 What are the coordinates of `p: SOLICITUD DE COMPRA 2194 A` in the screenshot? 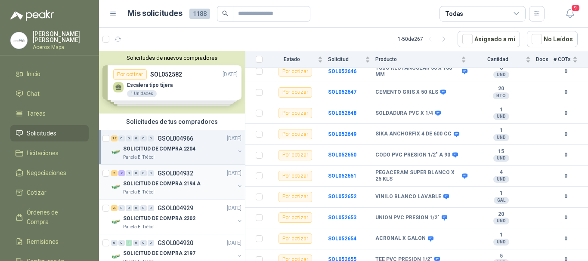 It's located at (162, 184).